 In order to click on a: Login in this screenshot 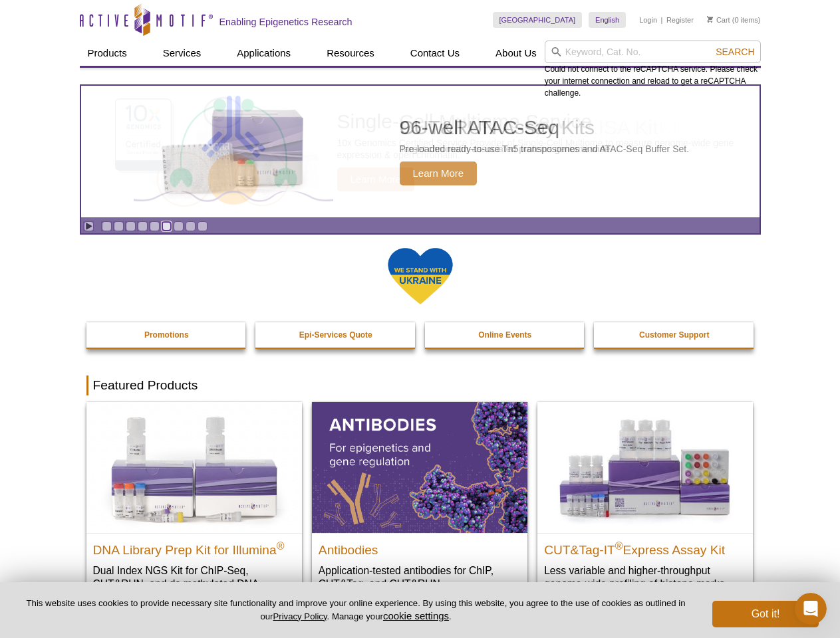, I will do `click(648, 20)`.